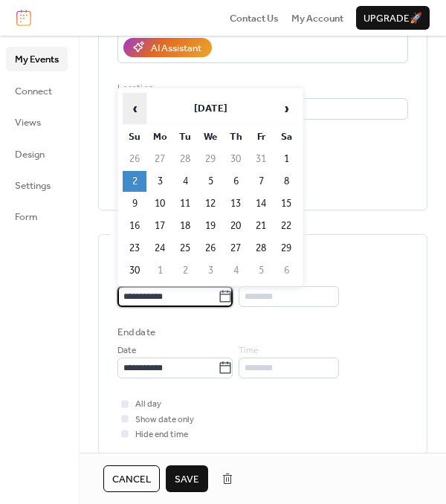 The width and height of the screenshot is (446, 504). Describe the element at coordinates (286, 204) in the screenshot. I see `td: 15` at that location.